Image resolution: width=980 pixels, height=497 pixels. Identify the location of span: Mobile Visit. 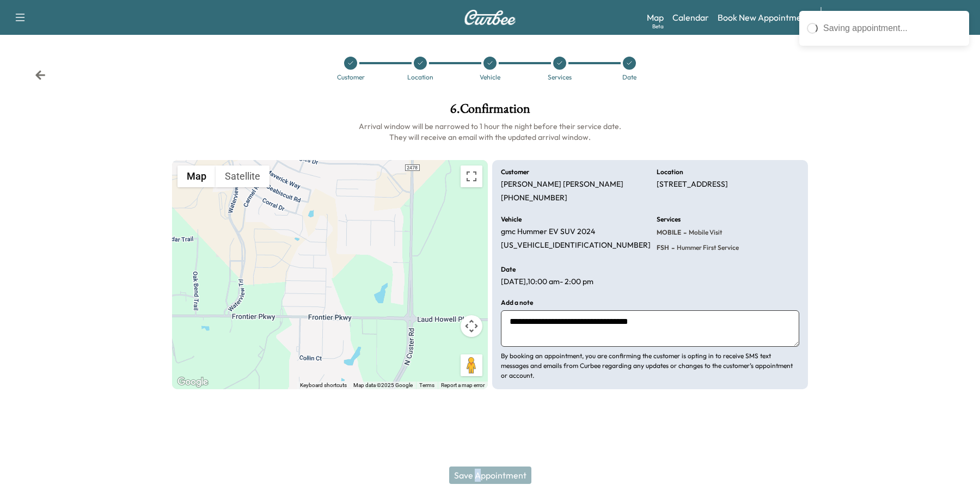
(704, 232).